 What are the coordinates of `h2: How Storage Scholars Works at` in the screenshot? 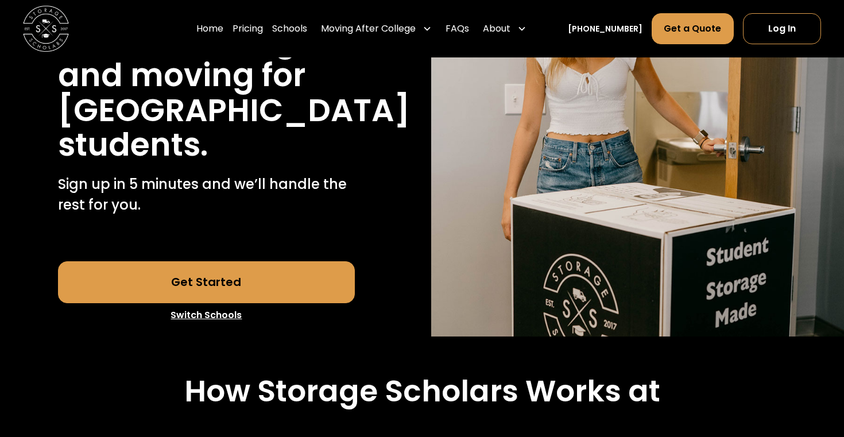 It's located at (422, 391).